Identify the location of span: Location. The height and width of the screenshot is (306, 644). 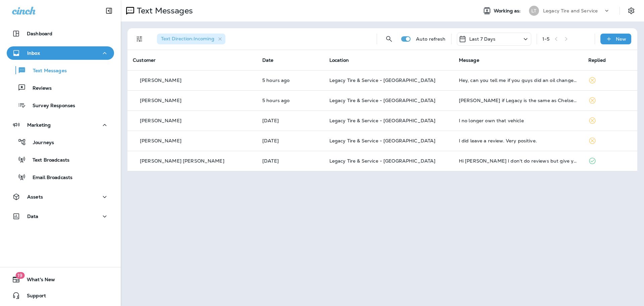
(339, 60).